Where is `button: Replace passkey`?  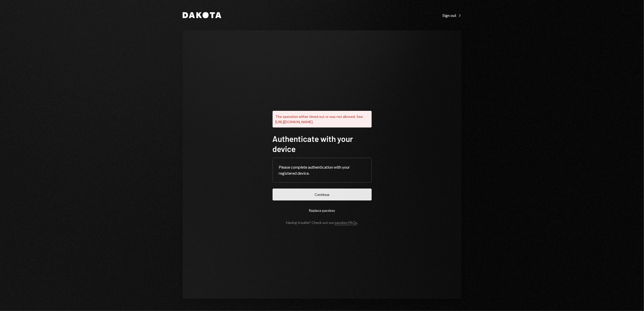
button: Replace passkey is located at coordinates (322, 210).